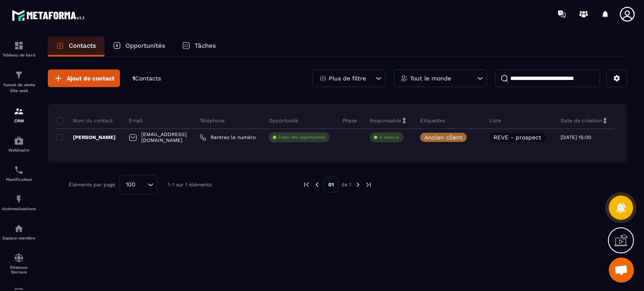  I want to click on p: Espace membre, so click(19, 238).